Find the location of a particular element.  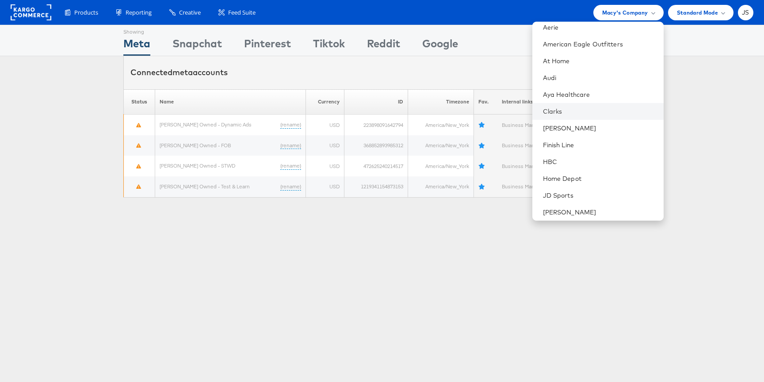

a: Clarks is located at coordinates (600, 111).